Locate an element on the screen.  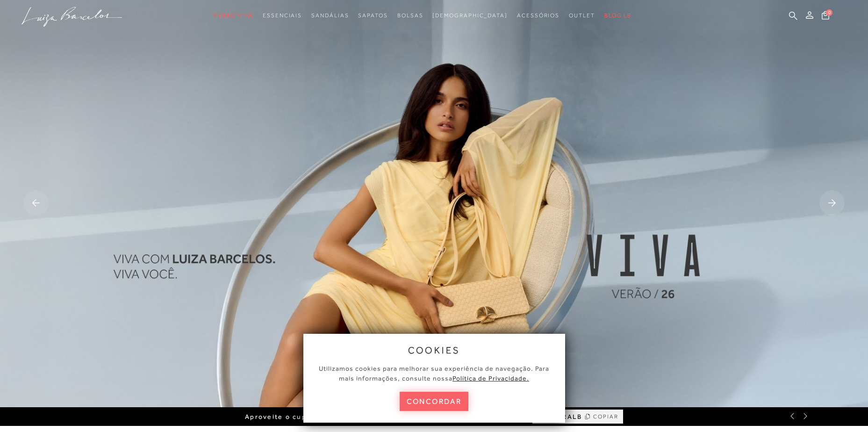
span: Sapatos is located at coordinates (372, 16).